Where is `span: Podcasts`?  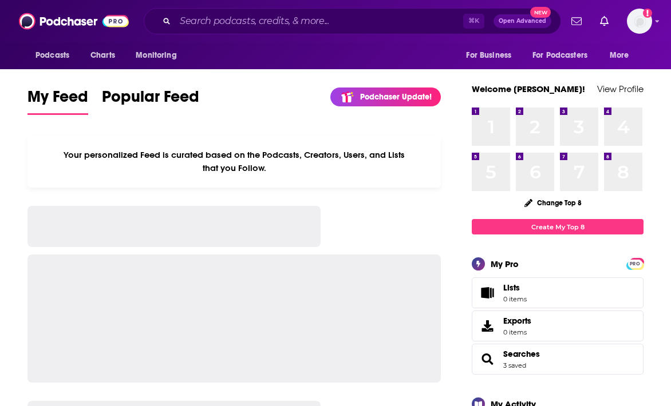 span: Podcasts is located at coordinates (52, 55).